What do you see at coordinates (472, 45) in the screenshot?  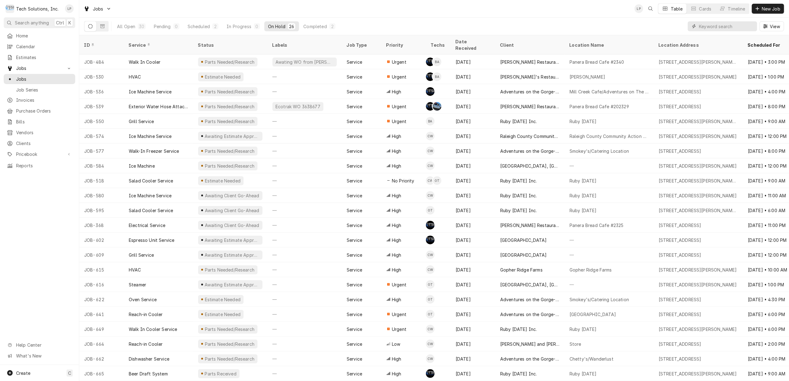 I see `div: Date Received` at bounding box center [472, 45].